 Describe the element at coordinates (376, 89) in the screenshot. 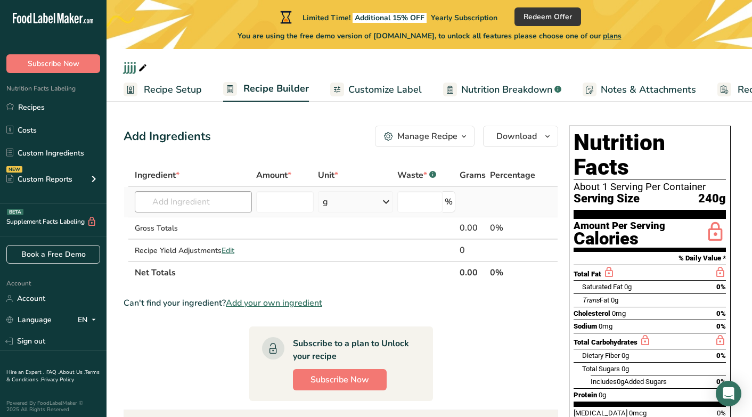

I see `a: Customize Label` at that location.